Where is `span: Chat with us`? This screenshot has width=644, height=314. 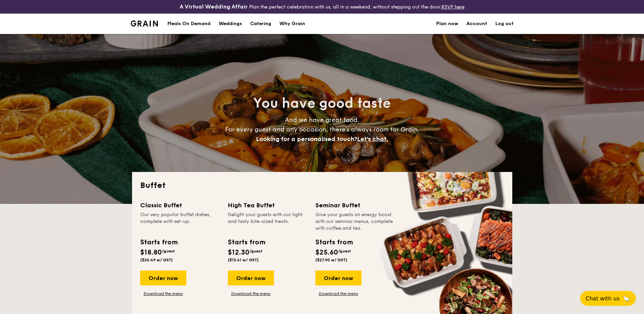
span: Chat with us is located at coordinates (602, 298).